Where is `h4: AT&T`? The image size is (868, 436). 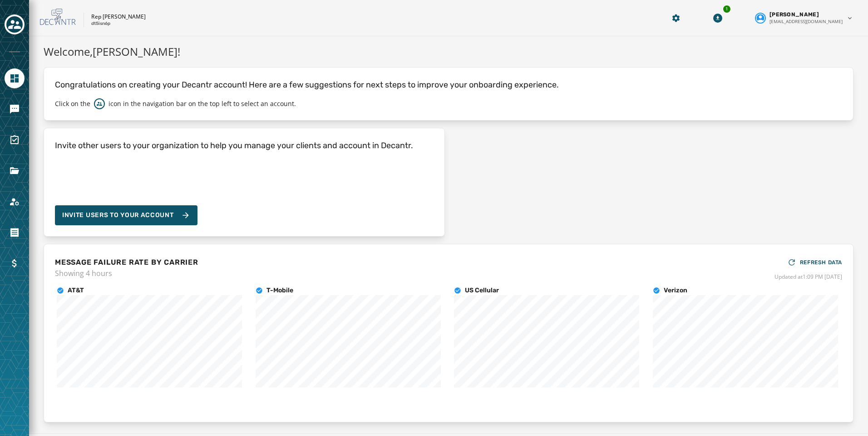
h4: AT&T is located at coordinates (76, 291).